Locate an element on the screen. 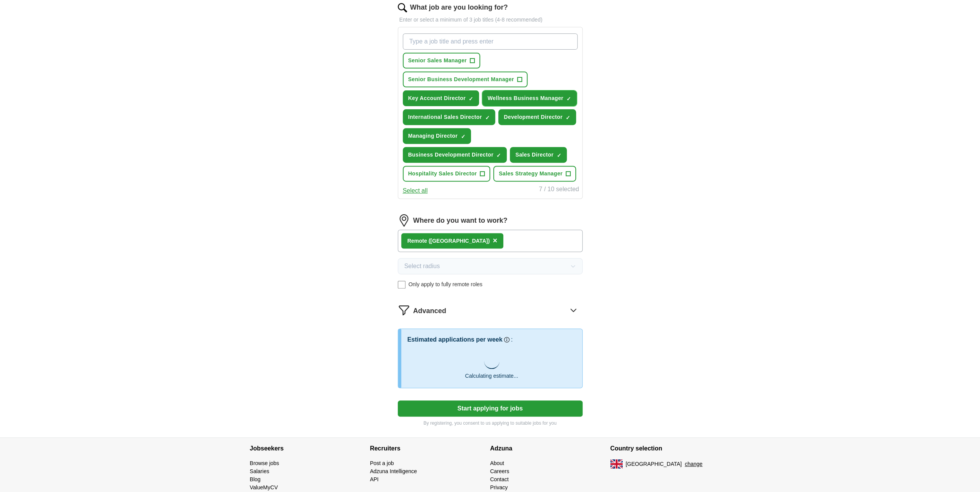 The height and width of the screenshot is (492, 980). button: Start applying for jobs is located at coordinates (490, 409).